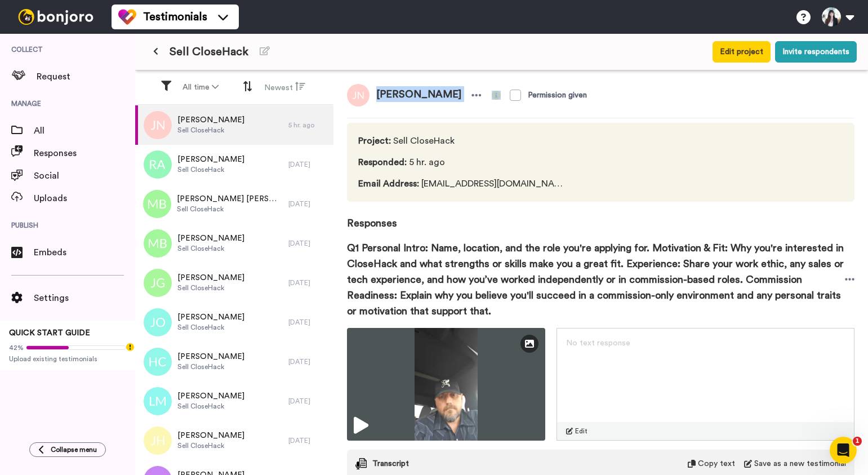  What do you see at coordinates (130, 347) in the screenshot?
I see `div: Tooltip anchor` at bounding box center [130, 347].